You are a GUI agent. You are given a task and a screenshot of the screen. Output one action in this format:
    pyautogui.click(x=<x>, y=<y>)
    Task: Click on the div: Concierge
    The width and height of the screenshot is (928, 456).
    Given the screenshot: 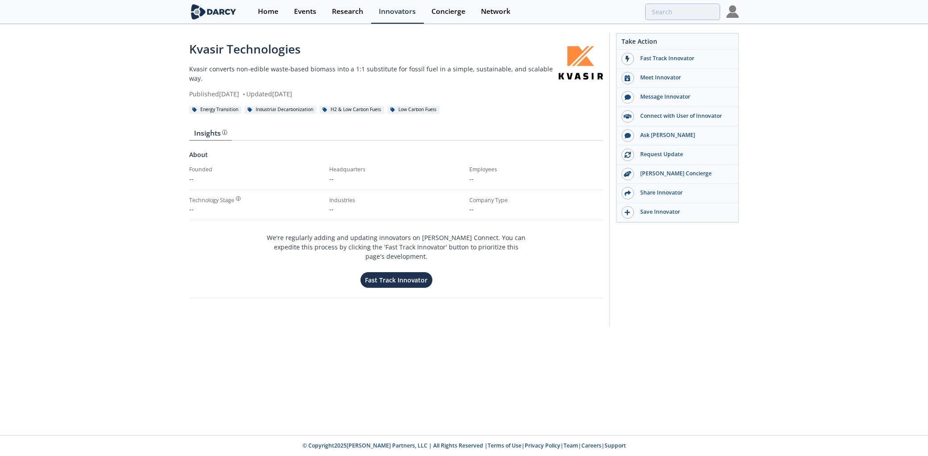 What is the action you would take?
    pyautogui.click(x=448, y=12)
    